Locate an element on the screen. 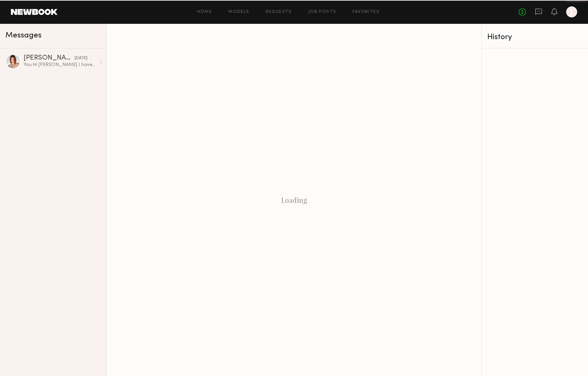 The height and width of the screenshot is (376, 588). span: Messages is located at coordinates (24, 36).